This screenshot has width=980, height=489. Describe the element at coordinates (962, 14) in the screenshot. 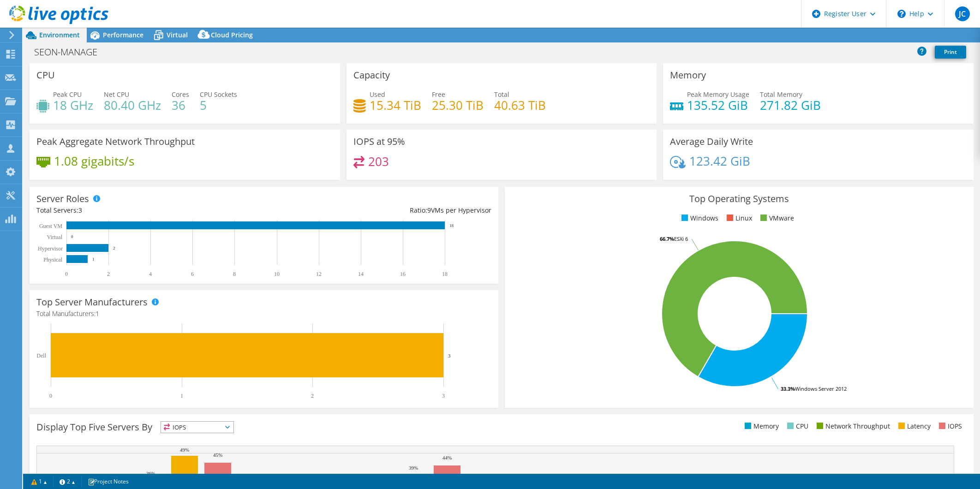

I see `span: JC` at that location.